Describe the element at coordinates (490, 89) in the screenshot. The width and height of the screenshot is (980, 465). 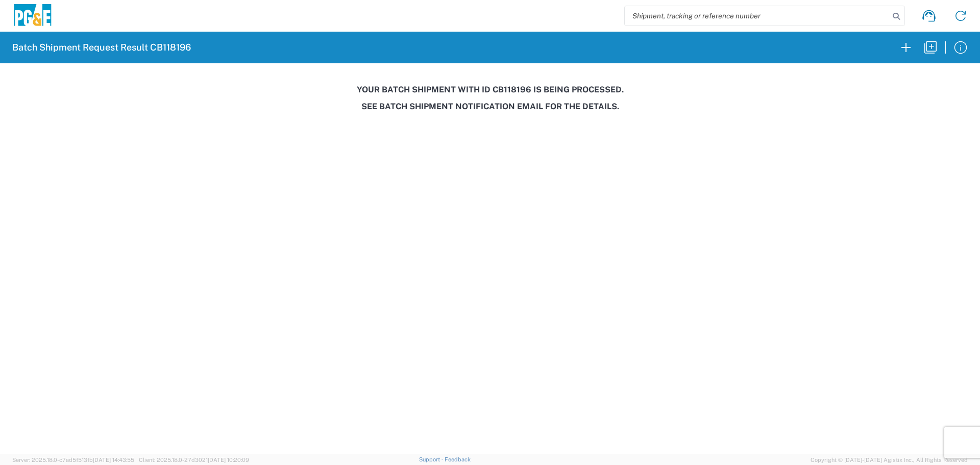
I see `h3: Your batch shipment with id CB118196 is being processed.` at that location.